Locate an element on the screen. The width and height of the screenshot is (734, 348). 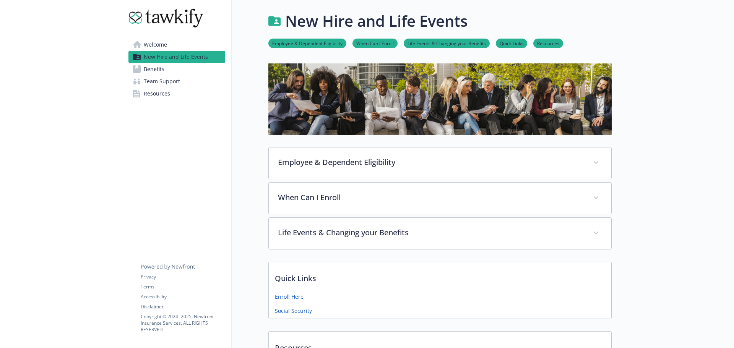
a: Terms is located at coordinates (183, 287).